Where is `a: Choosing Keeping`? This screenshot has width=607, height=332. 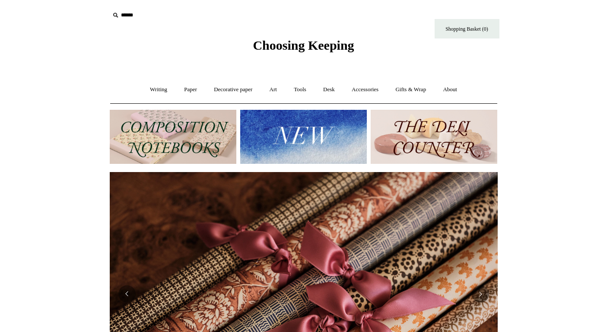
a: Choosing Keeping is located at coordinates (303, 48).